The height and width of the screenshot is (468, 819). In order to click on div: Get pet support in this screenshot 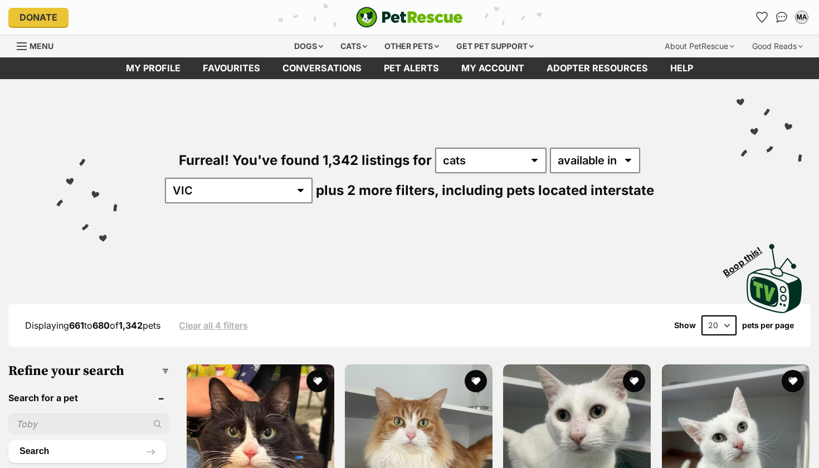, I will do `click(495, 46)`.